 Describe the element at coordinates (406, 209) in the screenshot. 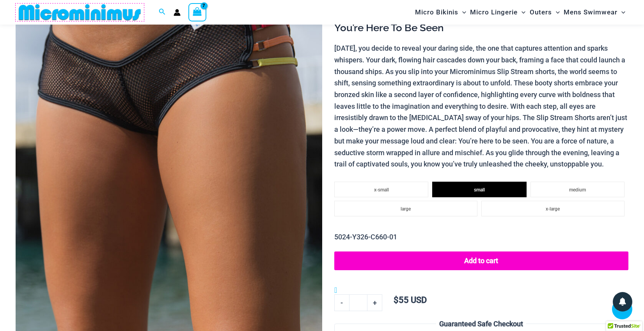

I see `span: large` at that location.